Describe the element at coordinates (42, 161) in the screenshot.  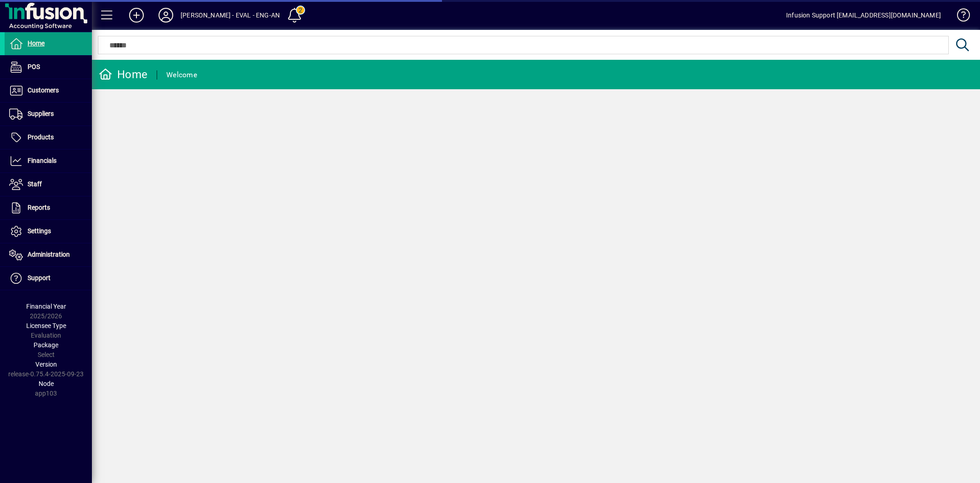
I see `span: Financials` at that location.